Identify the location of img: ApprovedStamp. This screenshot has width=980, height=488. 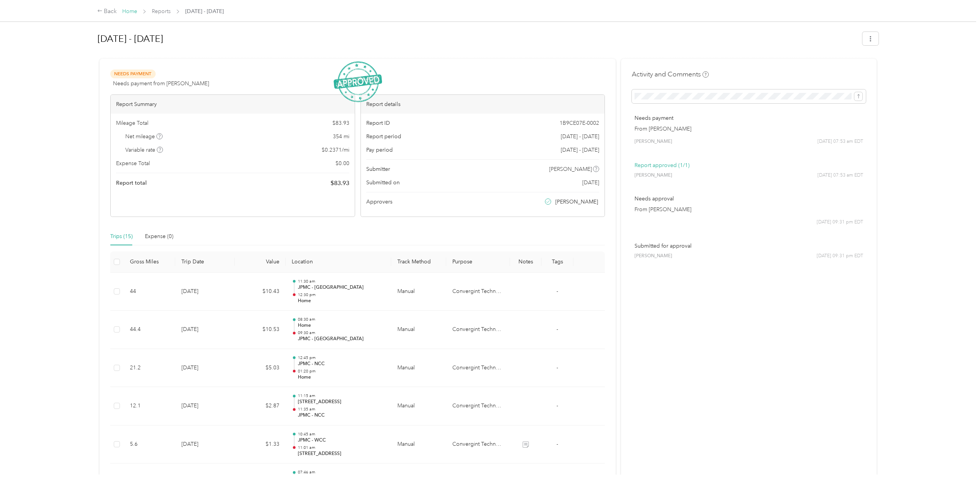
(358, 82).